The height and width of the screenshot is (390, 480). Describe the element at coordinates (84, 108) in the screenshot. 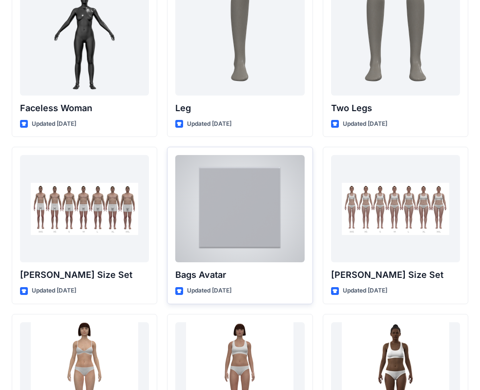

I see `p: Faceless Woman` at that location.